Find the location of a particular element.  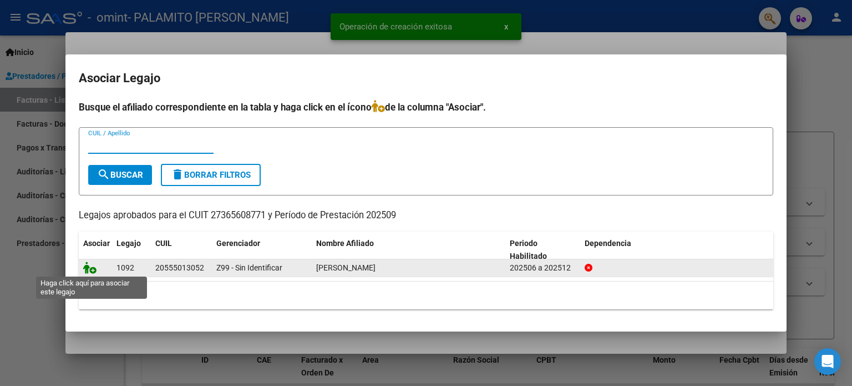

div: Open Intercom Messenger is located at coordinates (828, 361).